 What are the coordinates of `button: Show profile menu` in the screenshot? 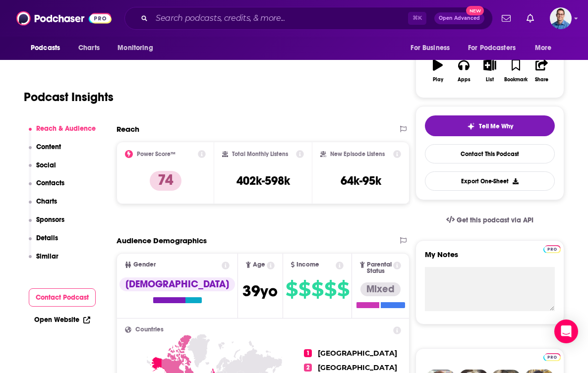 It's located at (560, 18).